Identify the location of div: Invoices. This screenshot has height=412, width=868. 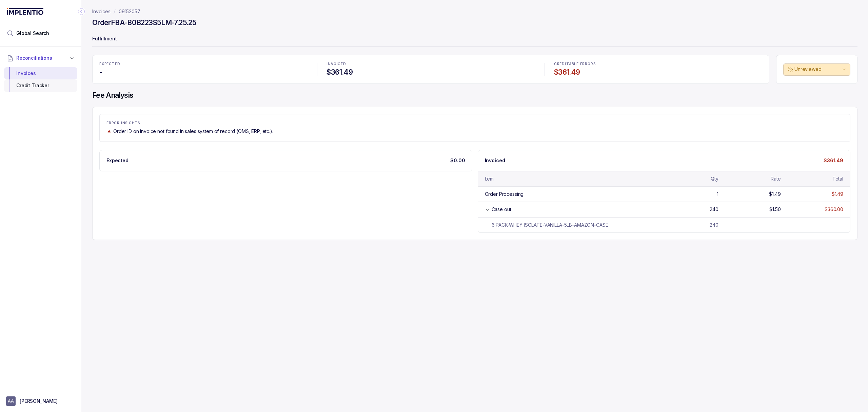
(41, 73).